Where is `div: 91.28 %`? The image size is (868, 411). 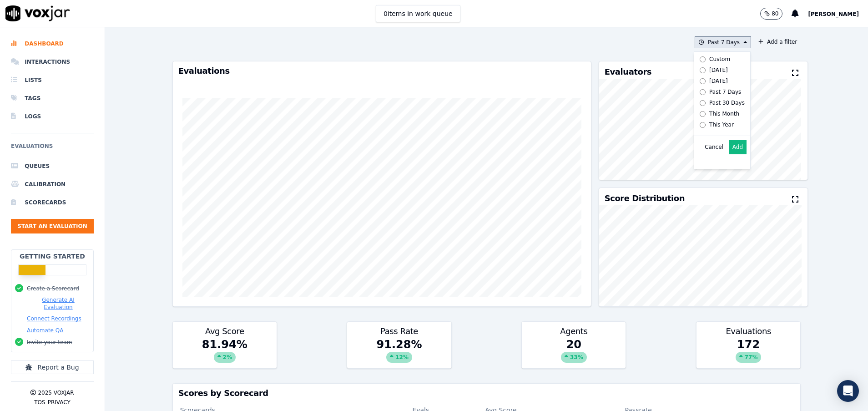 div: 91.28 % is located at coordinates (399, 353).